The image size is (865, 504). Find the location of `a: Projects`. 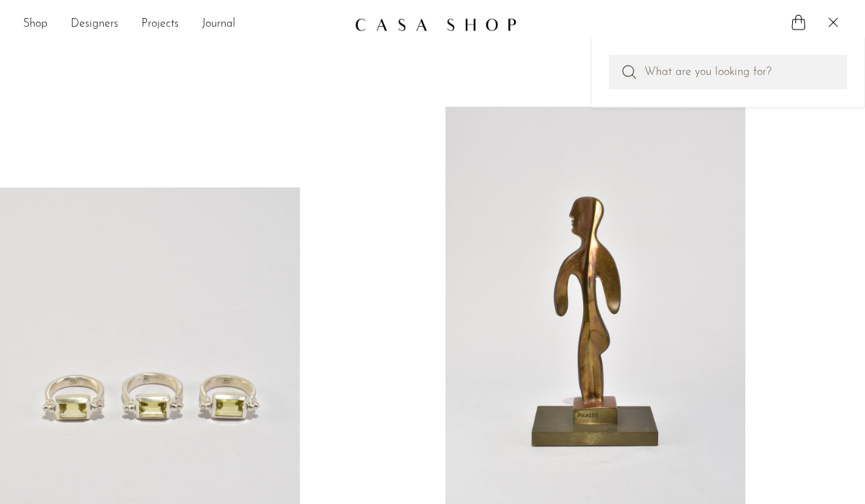

a: Projects is located at coordinates (160, 24).